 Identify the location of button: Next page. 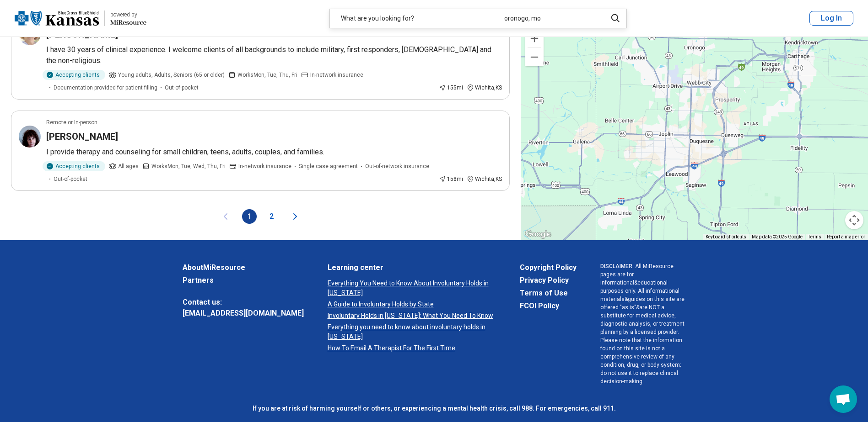
(295, 217).